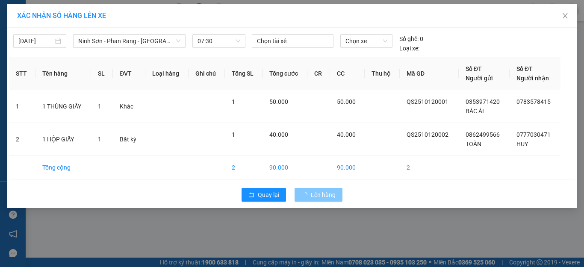 This screenshot has width=584, height=267. I want to click on span: 0783578415, so click(534, 102).